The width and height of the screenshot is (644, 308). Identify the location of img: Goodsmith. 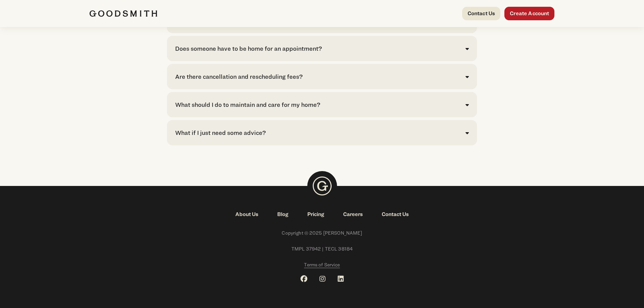
(123, 14).